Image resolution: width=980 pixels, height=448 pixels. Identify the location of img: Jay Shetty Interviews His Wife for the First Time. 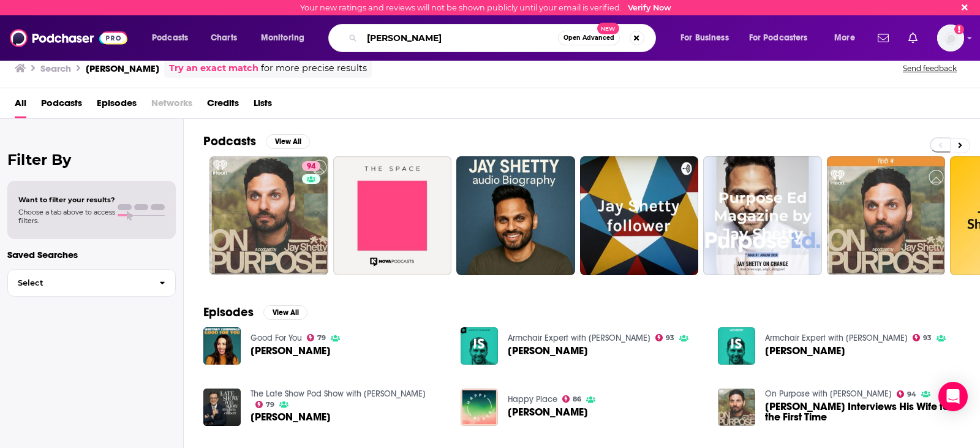
(736, 407).